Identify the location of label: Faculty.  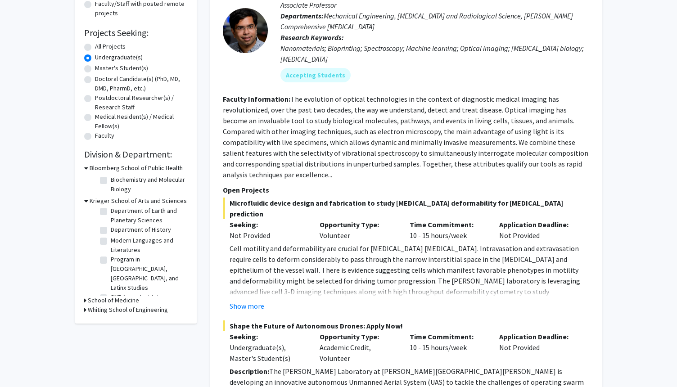
(104, 136).